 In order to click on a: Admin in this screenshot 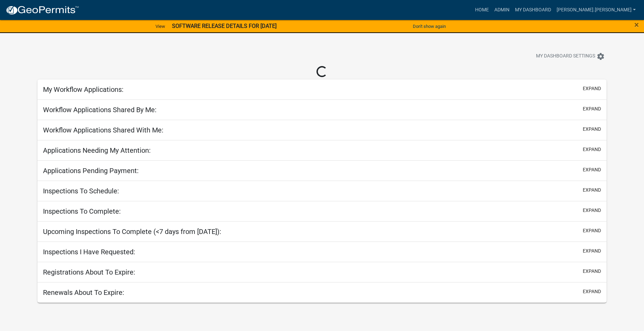, I will do `click(502, 10)`.